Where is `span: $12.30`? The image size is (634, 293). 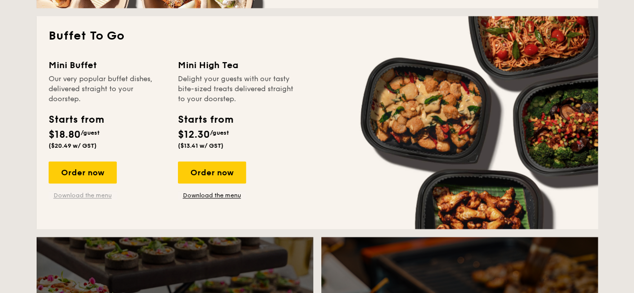
span: $12.30 is located at coordinates (194, 135).